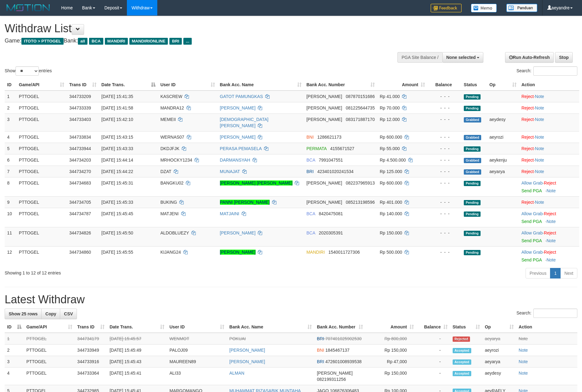  I want to click on td: 7, so click(11, 171).